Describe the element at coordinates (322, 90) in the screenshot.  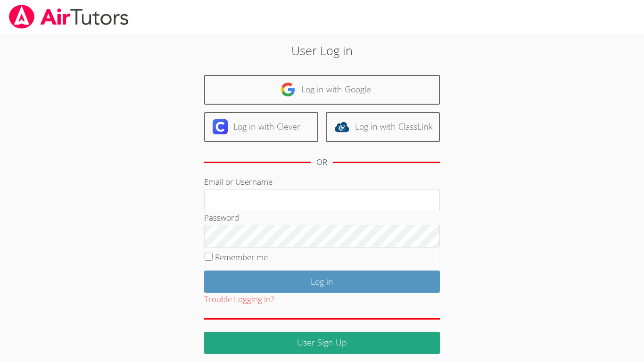
I see `a: Log in with Google` at that location.